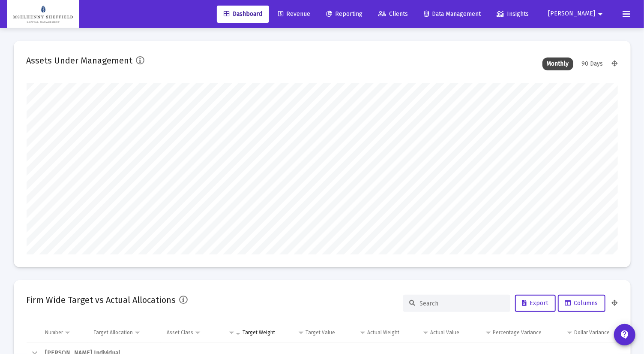 Image resolution: width=644 pixels, height=354 pixels. Describe the element at coordinates (189, 333) in the screenshot. I see `td: Column Asset Class` at that location.